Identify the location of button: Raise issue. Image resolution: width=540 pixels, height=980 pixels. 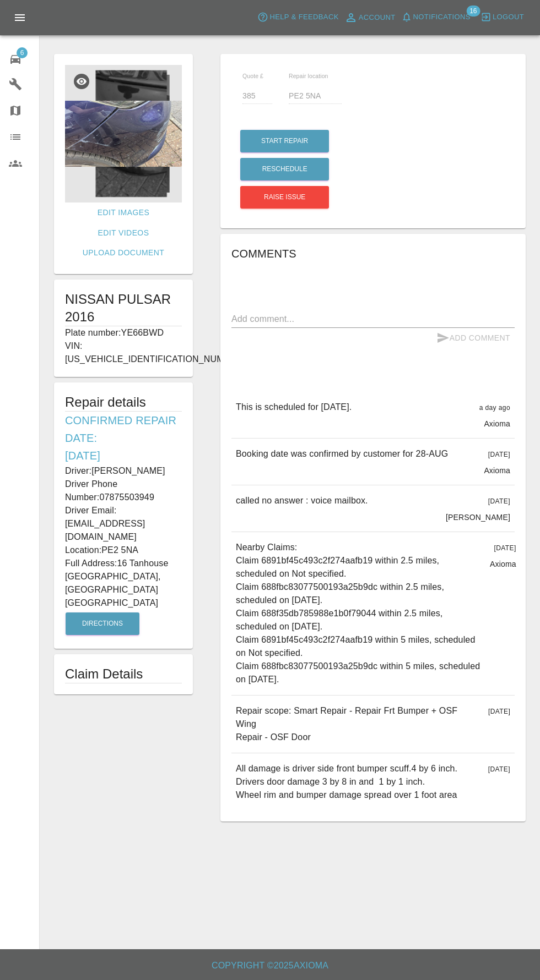
(284, 197).